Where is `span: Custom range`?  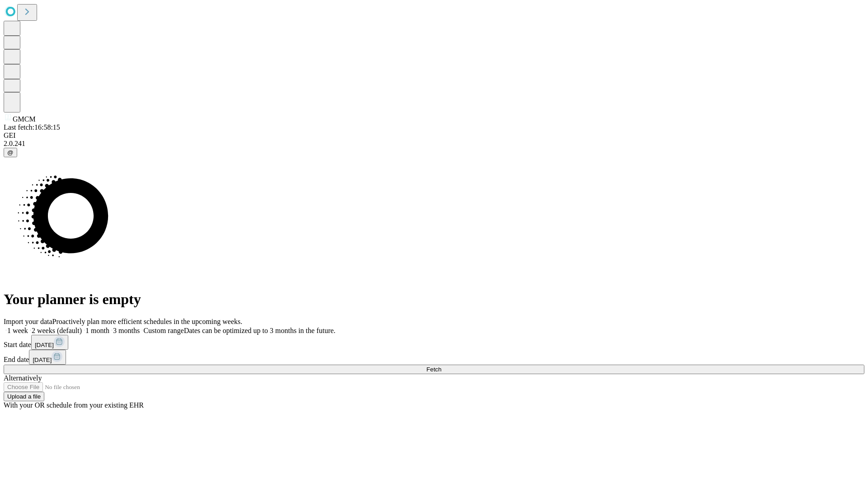 span: Custom range is located at coordinates (163, 330).